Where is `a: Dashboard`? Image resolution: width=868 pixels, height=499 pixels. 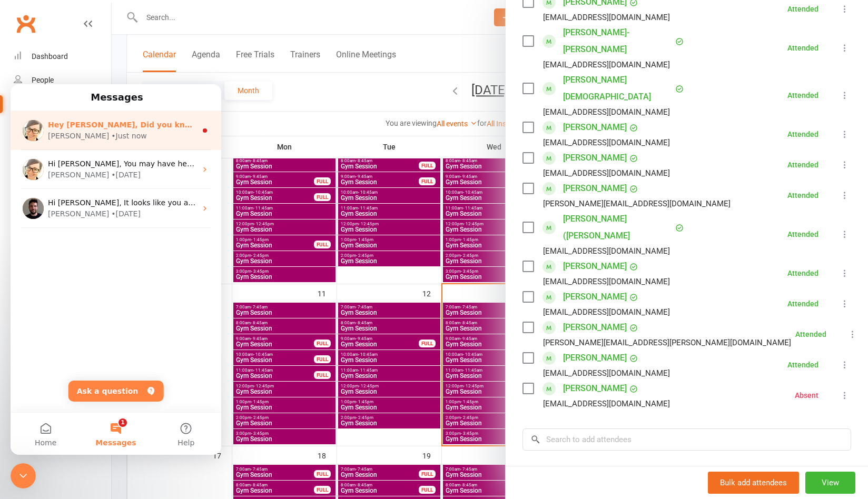
a: Dashboard is located at coordinates (62, 56).